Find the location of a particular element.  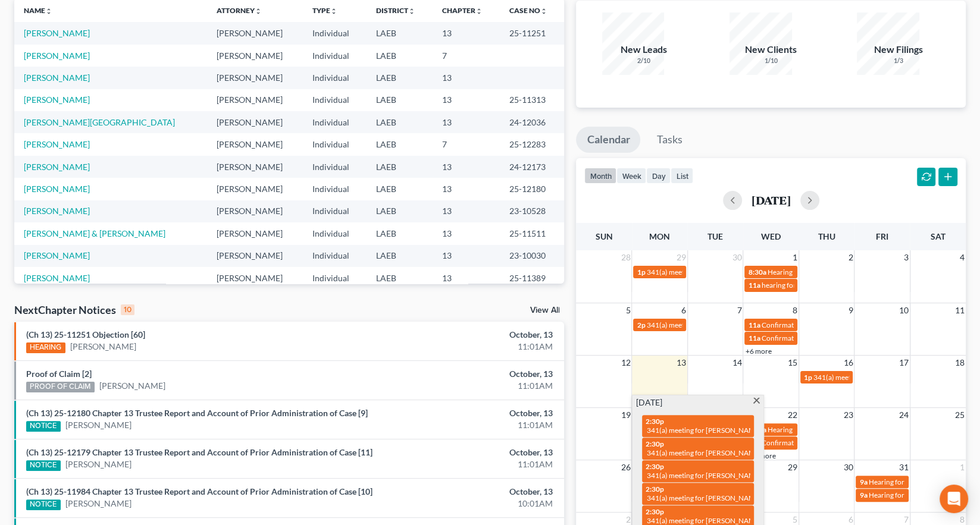

span: 22 is located at coordinates (792, 415).